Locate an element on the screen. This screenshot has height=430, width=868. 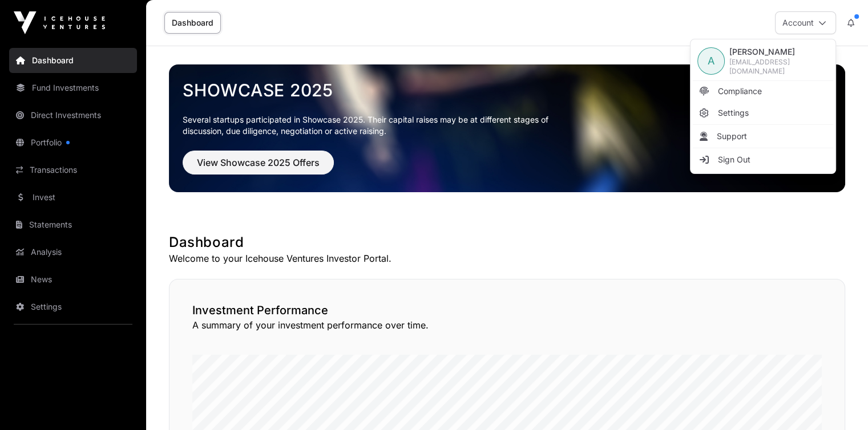
a: Fund Investments is located at coordinates (73, 88).